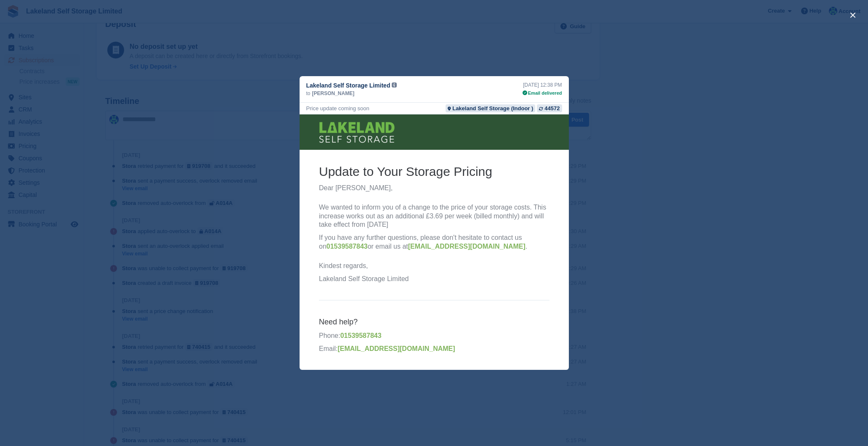 This screenshot has width=868, height=446. Describe the element at coordinates (308, 93) in the screenshot. I see `span: to` at that location.